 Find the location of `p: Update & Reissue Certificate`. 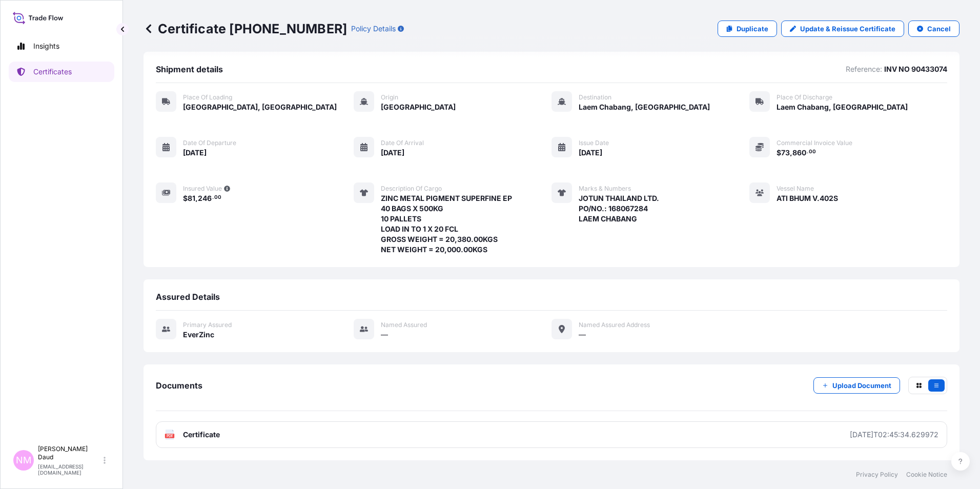

p: Update & Reissue Certificate is located at coordinates (848, 29).